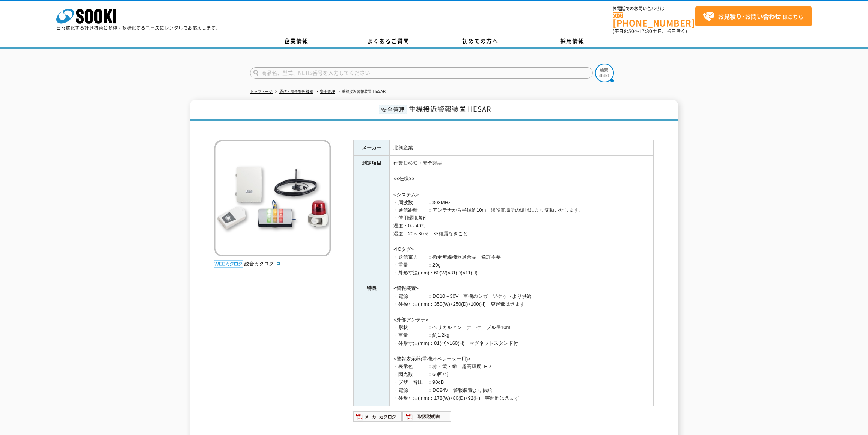  What do you see at coordinates (297, 91) in the screenshot?
I see `a: 通信・安全管理機器` at bounding box center [297, 91].